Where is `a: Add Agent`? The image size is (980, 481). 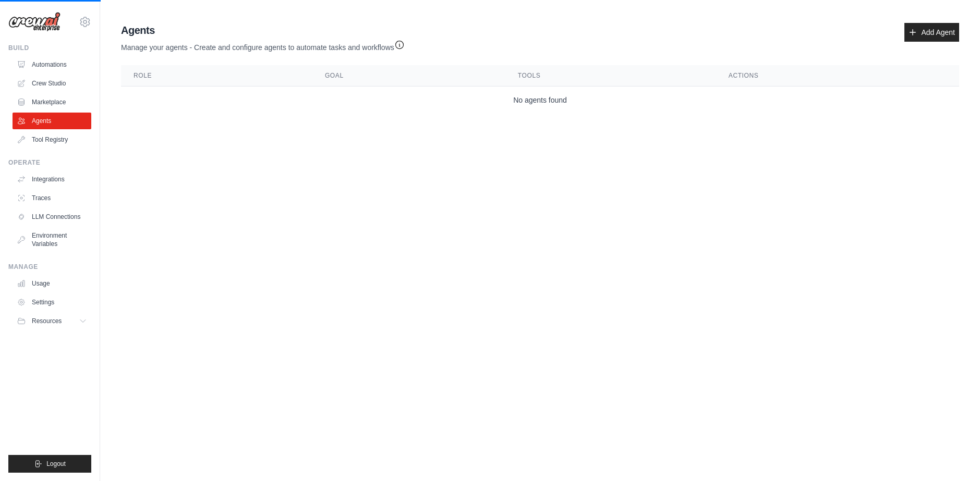 a: Add Agent is located at coordinates (931, 32).